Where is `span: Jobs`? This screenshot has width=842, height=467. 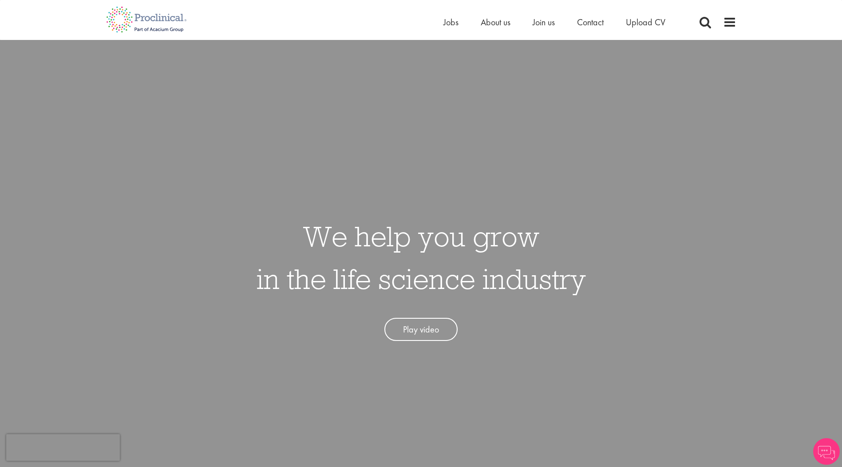
span: Jobs is located at coordinates (451, 22).